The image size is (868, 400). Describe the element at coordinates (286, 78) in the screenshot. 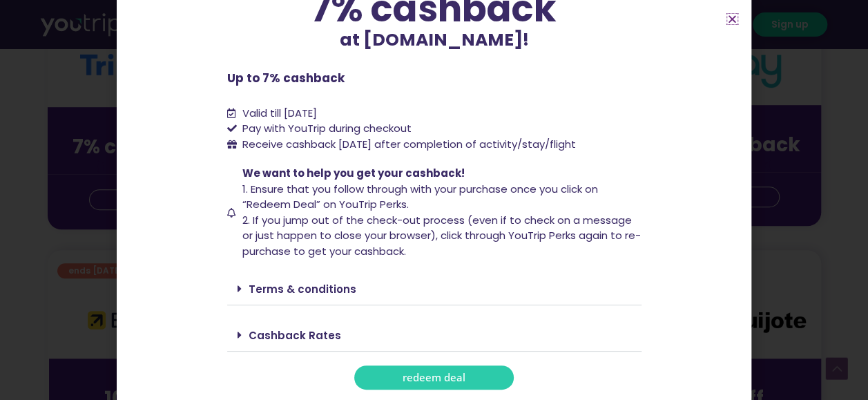

I see `b: Up to 7% cashback` at that location.